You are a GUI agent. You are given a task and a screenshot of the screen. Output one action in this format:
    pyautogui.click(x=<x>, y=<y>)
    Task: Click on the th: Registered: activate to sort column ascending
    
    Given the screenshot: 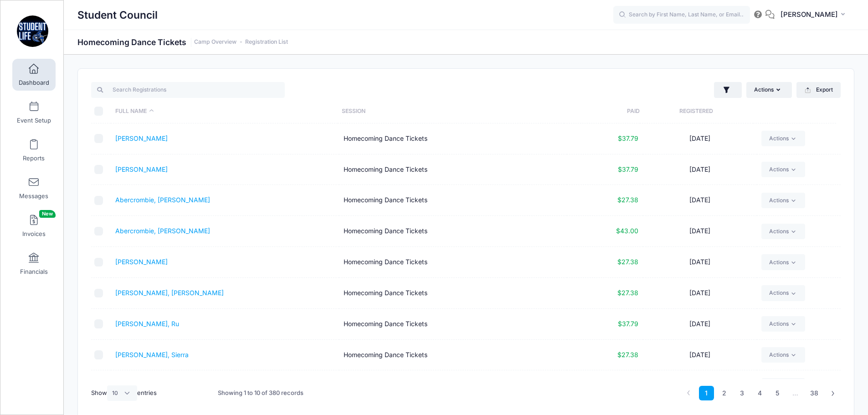 What is the action you would take?
    pyautogui.click(x=696, y=111)
    